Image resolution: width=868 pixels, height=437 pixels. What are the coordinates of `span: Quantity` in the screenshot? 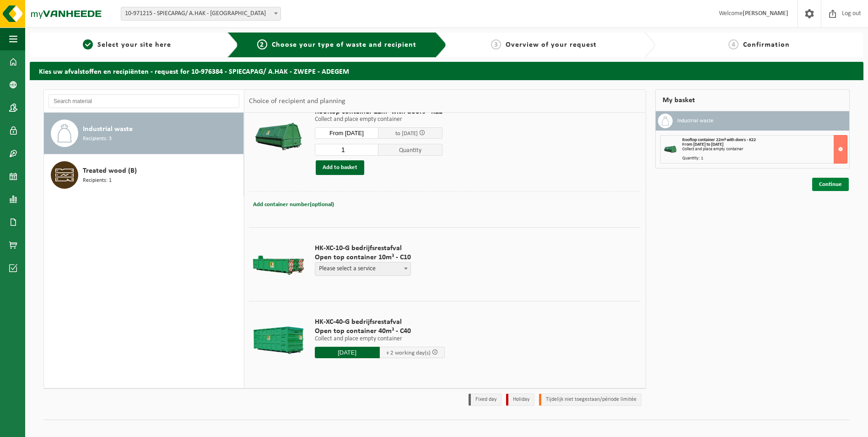 It's located at (410, 150).